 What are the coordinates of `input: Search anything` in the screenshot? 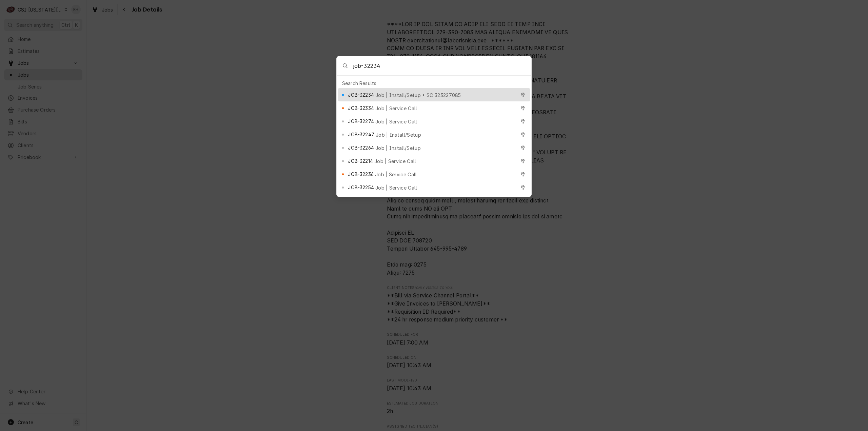 It's located at (442, 66).